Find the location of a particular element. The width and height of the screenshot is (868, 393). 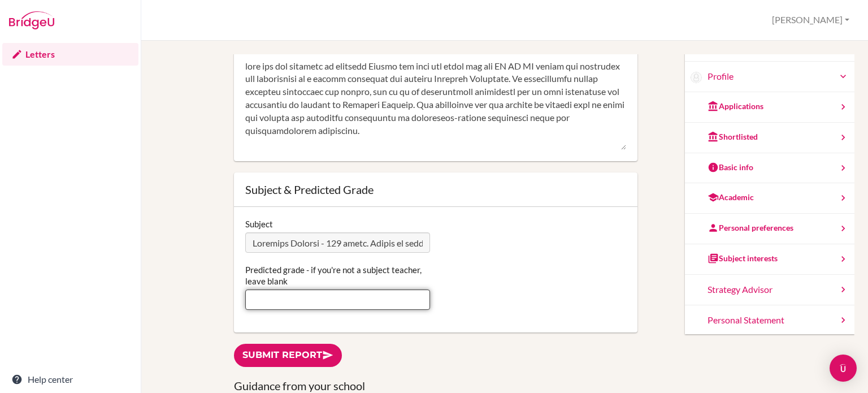

div: Shortlisted is located at coordinates (733, 137).